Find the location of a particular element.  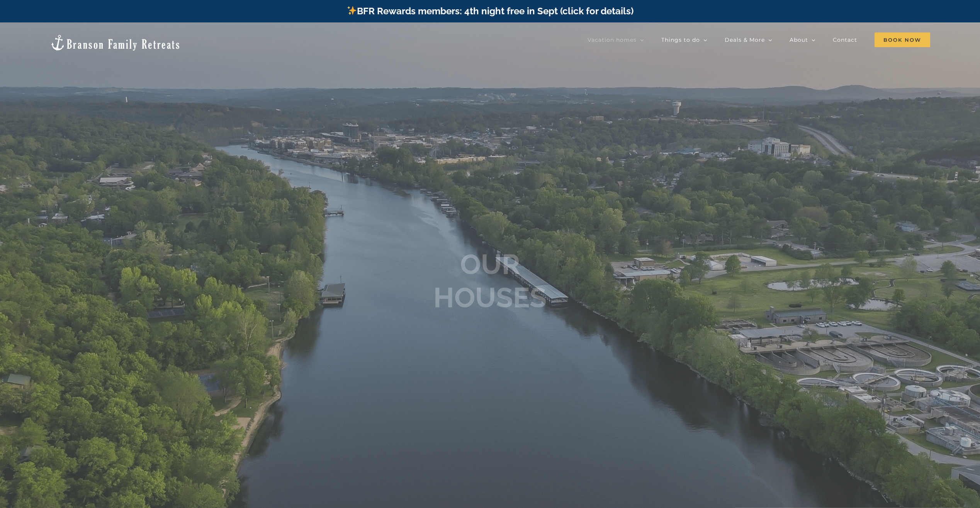

a: BFR Rewards members: 4th night free in Sept (click for details) is located at coordinates (490, 11).